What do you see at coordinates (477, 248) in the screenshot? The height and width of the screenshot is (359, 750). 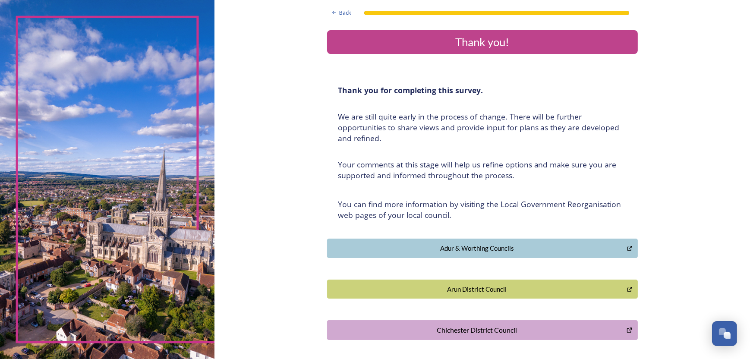 I see `div: Adur & Worthing Councils` at bounding box center [477, 248].